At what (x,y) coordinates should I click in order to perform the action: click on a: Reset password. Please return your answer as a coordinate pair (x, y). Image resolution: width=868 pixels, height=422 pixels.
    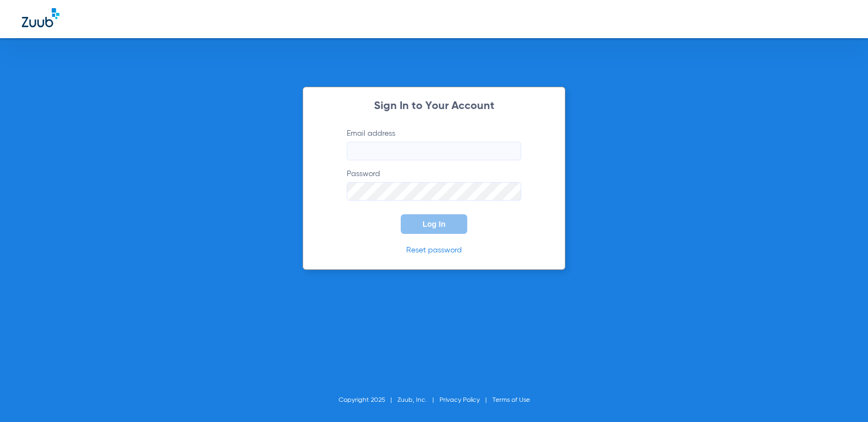
    Looking at the image, I should click on (434, 250).